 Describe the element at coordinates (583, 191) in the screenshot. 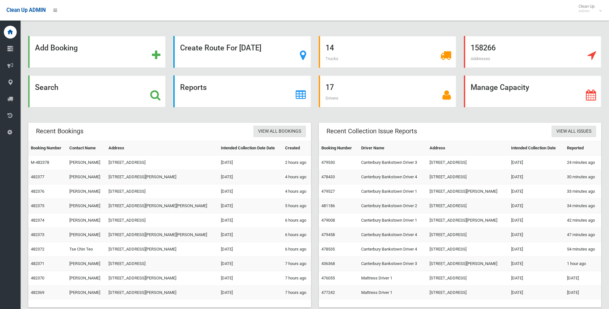

I see `td: 33 minutes ago` at that location.